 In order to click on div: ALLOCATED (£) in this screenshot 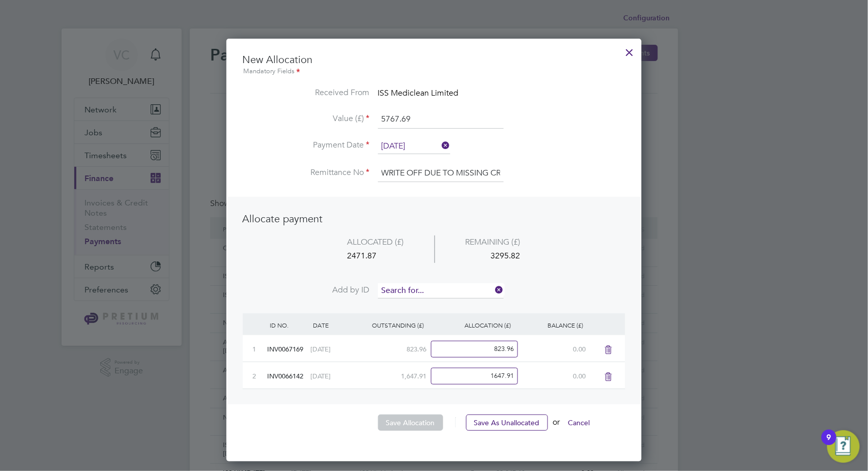, I will do `click(375, 242)`.